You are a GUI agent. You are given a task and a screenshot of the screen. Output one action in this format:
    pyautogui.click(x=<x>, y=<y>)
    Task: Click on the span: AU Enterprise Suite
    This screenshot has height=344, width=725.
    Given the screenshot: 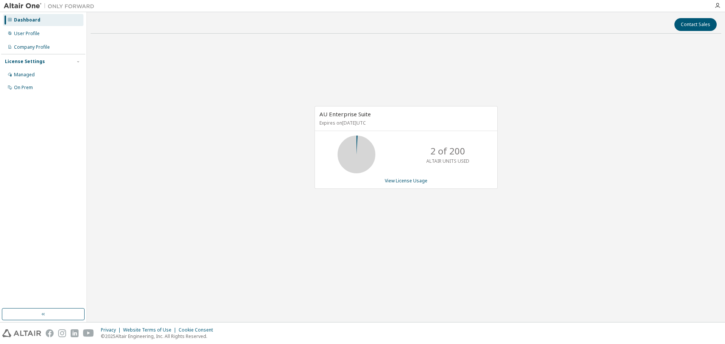 What is the action you would take?
    pyautogui.click(x=345, y=114)
    